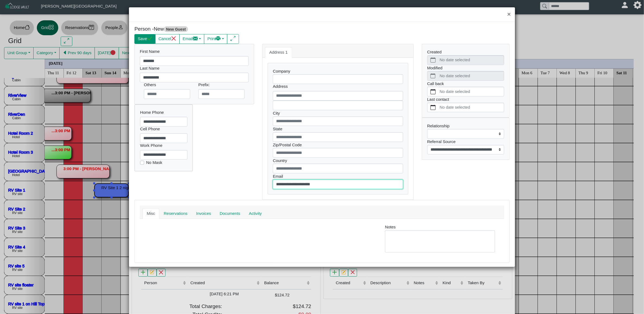 The width and height of the screenshot is (644, 314). I want to click on i: New, so click(159, 29).